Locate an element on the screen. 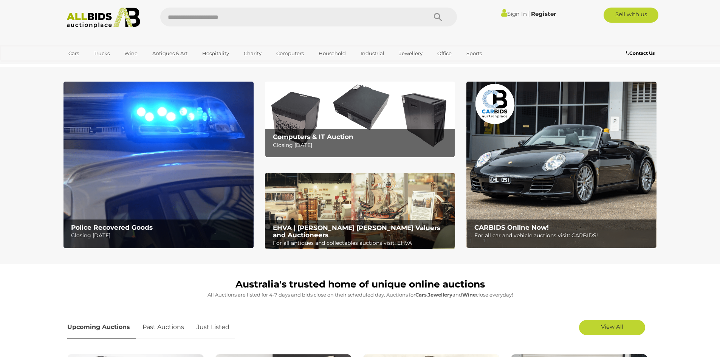 Image resolution: width=720 pixels, height=357 pixels. b: Contact Us is located at coordinates (641, 53).